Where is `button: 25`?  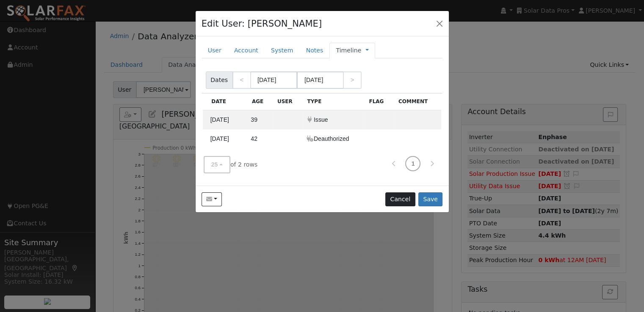
button: 25 is located at coordinates (217, 164).